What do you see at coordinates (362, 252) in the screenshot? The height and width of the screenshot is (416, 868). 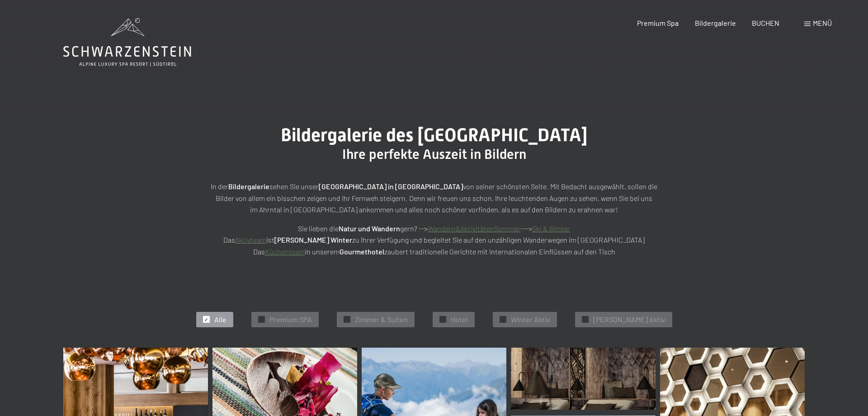 I see `strong: Gourmethotel` at bounding box center [362, 252].